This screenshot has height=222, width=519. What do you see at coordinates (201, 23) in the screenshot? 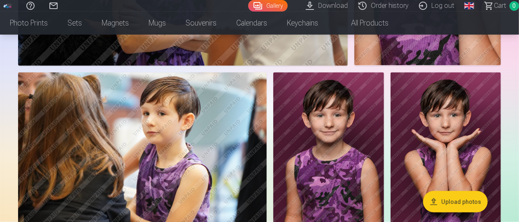
I see `a: Souvenirs` at bounding box center [201, 23].